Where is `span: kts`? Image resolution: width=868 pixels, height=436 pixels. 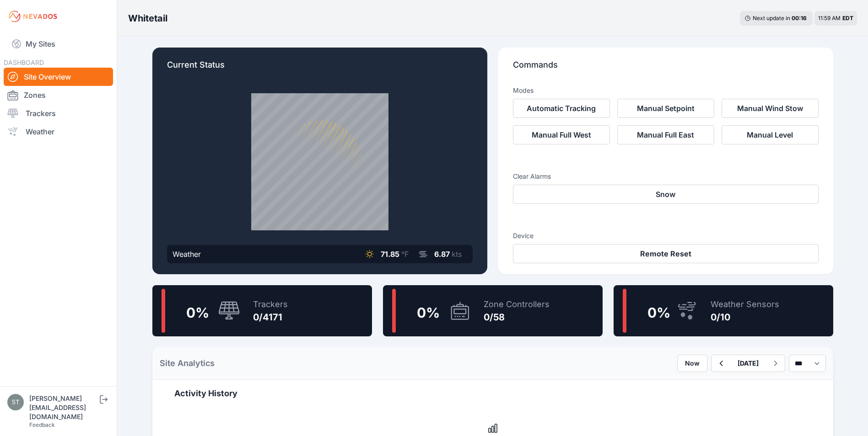
span: kts is located at coordinates (457, 254).